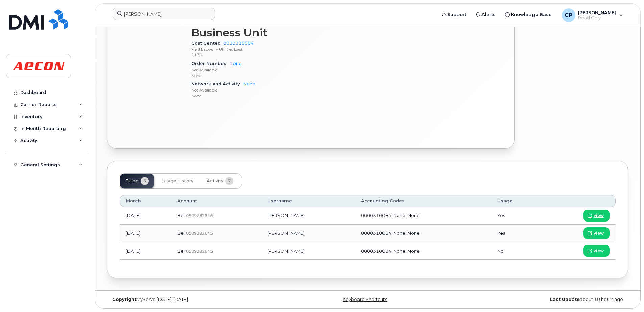 This screenshot has width=644, height=312. I want to click on p: Field Labour - Utilities East, so click(264, 49).